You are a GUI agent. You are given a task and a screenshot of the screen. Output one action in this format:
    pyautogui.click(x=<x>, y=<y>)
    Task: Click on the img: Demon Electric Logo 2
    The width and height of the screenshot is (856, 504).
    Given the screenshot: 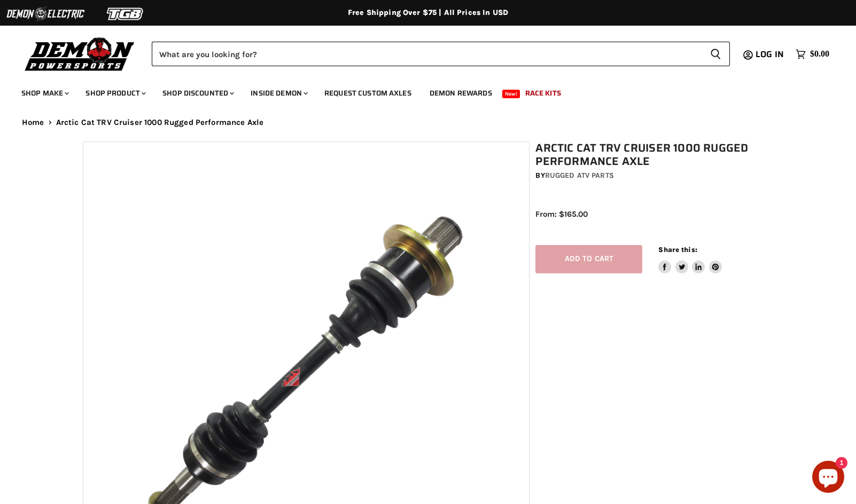 What is the action you would take?
    pyautogui.click(x=46, y=14)
    